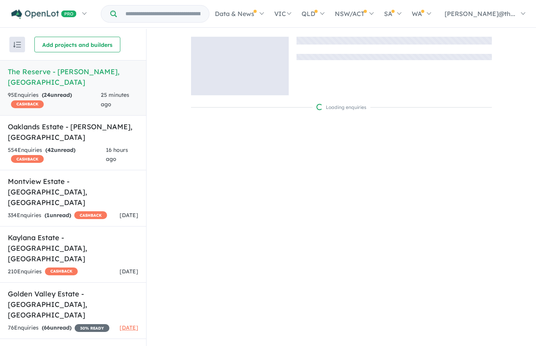  I want to click on span: 25 minutes ago, so click(115, 100).